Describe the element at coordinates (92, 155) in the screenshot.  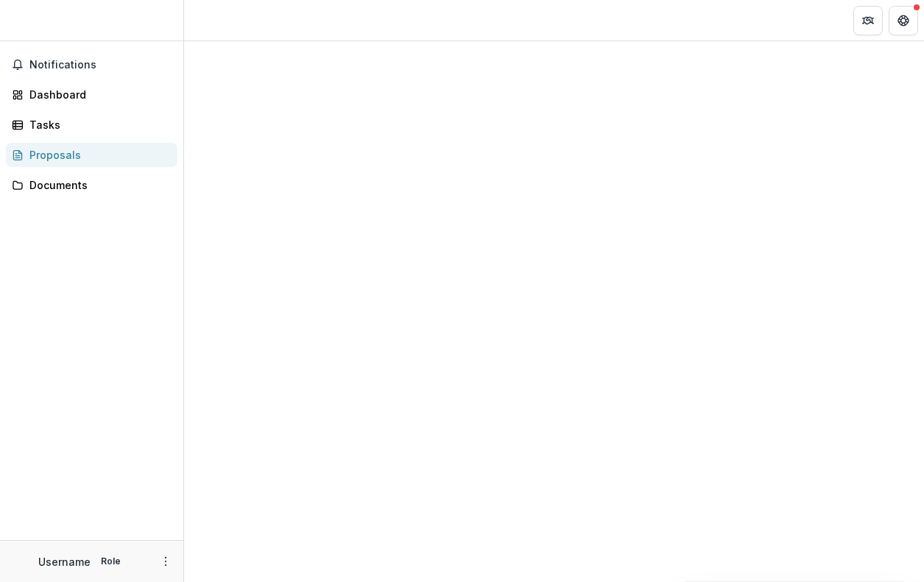
I see `a: Proposals` at that location.